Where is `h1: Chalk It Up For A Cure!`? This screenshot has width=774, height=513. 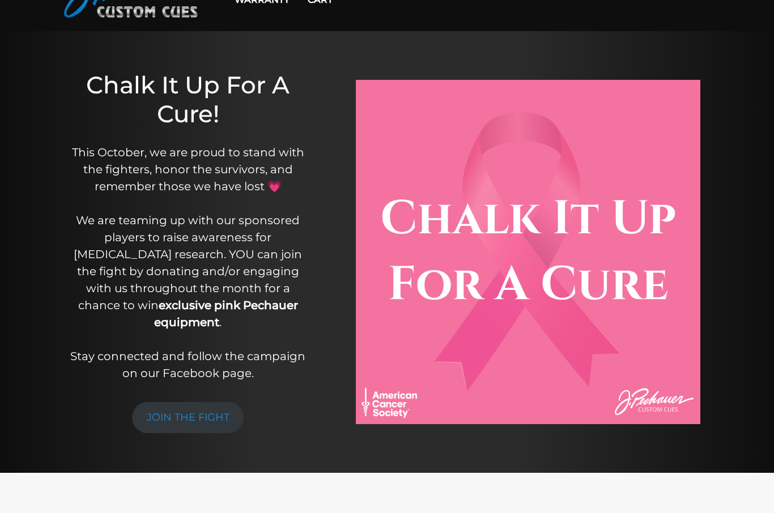
h1: Chalk It Up For A Cure! is located at coordinates (187, 100).